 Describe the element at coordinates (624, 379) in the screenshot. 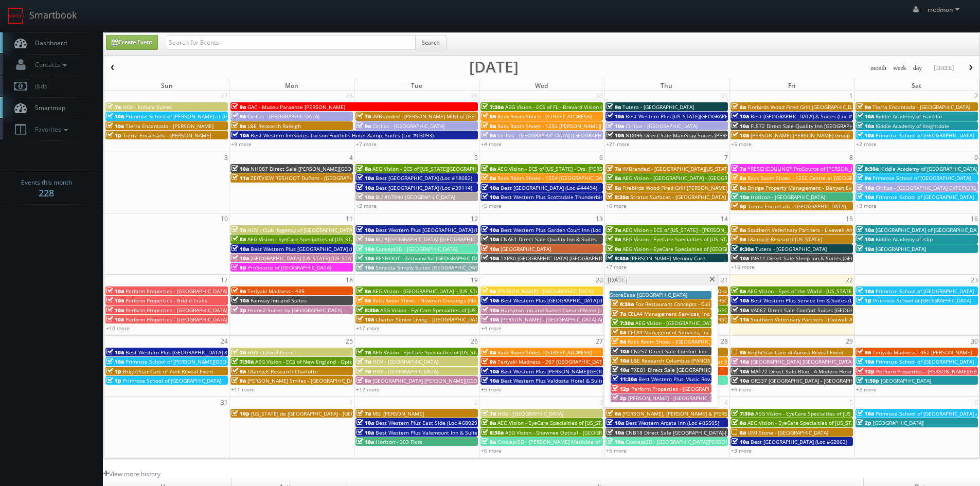

I see `span: 11:30a` at that location.